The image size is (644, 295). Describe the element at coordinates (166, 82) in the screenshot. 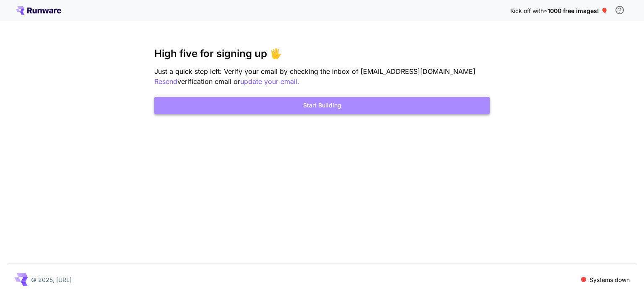

I see `p: Resend` at that location.